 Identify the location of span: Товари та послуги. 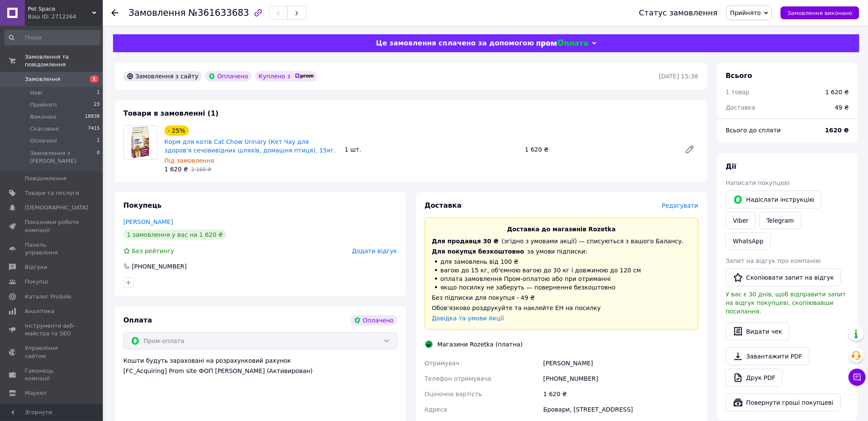
(52, 193).